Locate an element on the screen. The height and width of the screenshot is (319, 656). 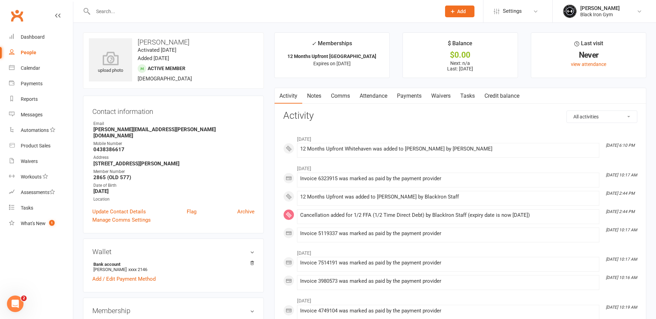
a: Assessments is located at coordinates (41, 193).